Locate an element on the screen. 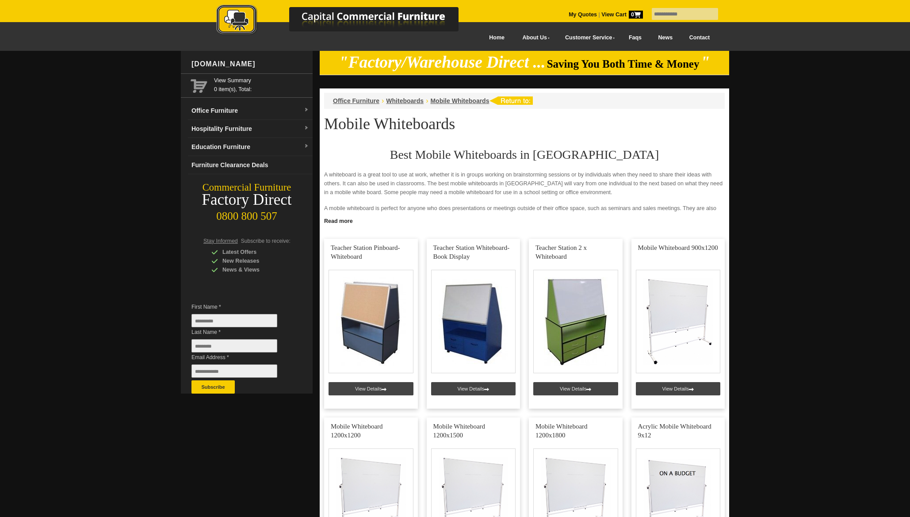  span: Mobile Whiteboards is located at coordinates (460, 101).